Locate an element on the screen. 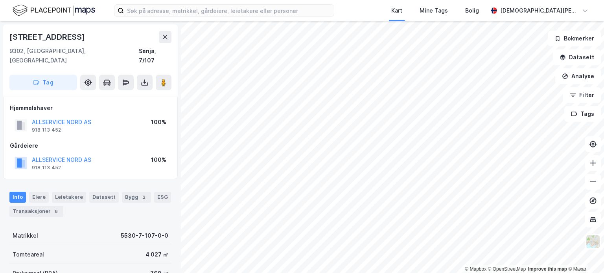 This screenshot has width=604, height=273. div: Datasett is located at coordinates (104, 197).